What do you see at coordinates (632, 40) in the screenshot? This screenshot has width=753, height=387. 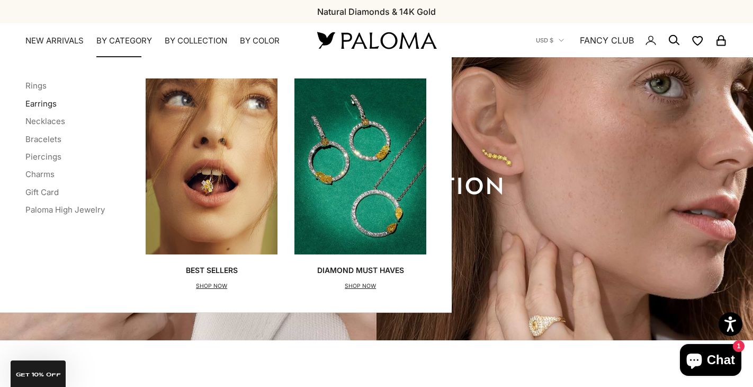 I see `nav: Secondary navigation` at bounding box center [632, 40].